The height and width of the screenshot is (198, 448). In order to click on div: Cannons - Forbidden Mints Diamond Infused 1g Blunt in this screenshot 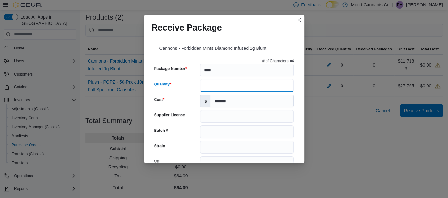, I will do `click(224, 47)`.